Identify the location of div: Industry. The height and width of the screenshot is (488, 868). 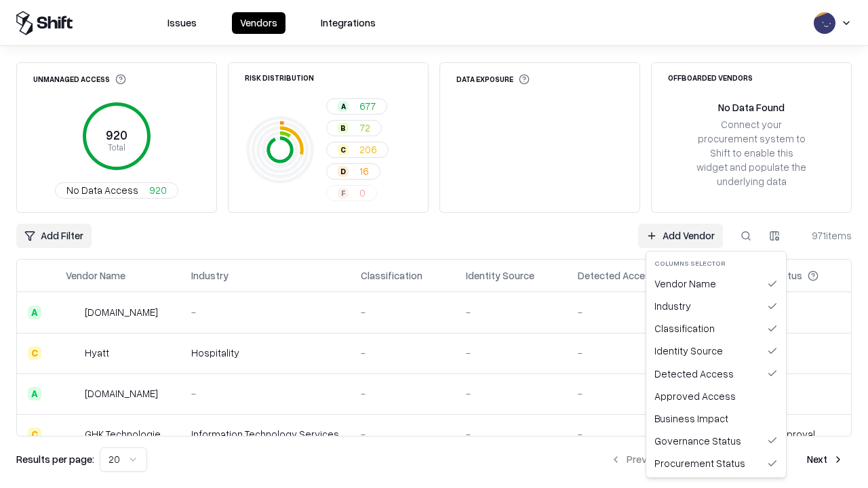
(716, 306).